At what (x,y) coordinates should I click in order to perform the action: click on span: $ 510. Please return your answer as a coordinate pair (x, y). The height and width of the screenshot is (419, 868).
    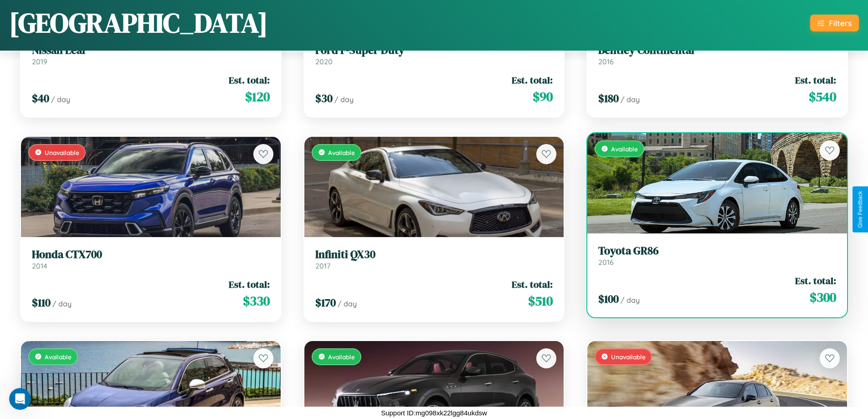
    Looking at the image, I should click on (541, 301).